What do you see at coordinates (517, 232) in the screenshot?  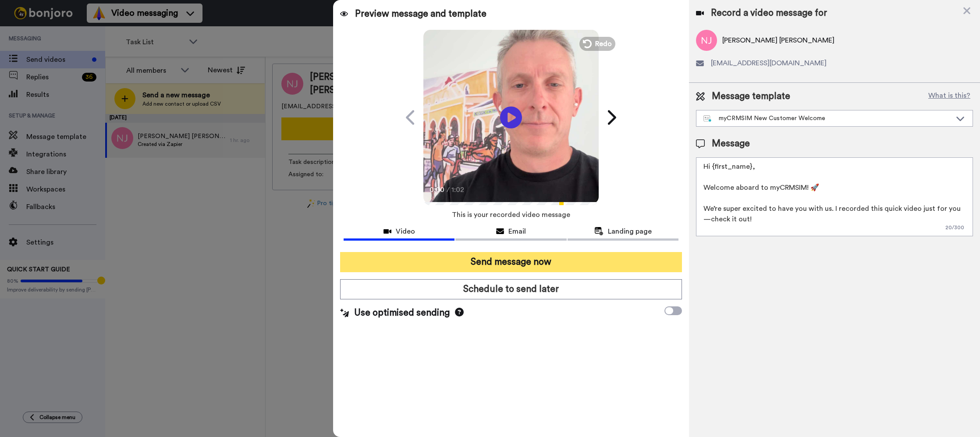 I see `span: Email` at bounding box center [517, 232].